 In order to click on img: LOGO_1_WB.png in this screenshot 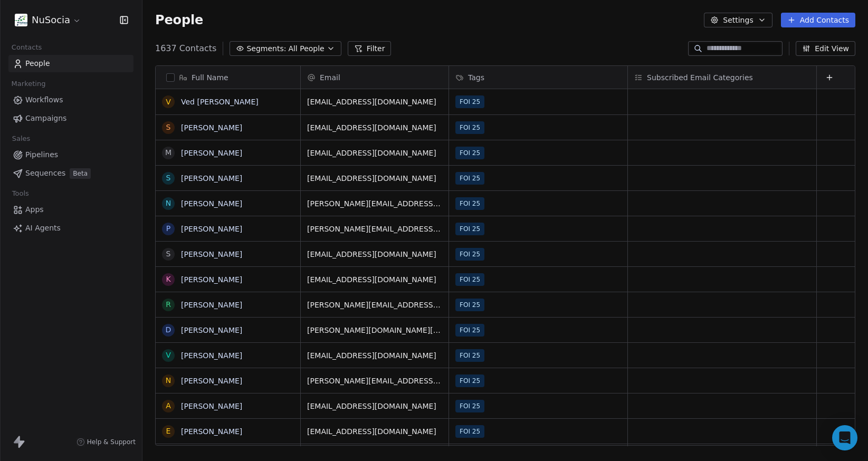, I will do `click(21, 20)`.